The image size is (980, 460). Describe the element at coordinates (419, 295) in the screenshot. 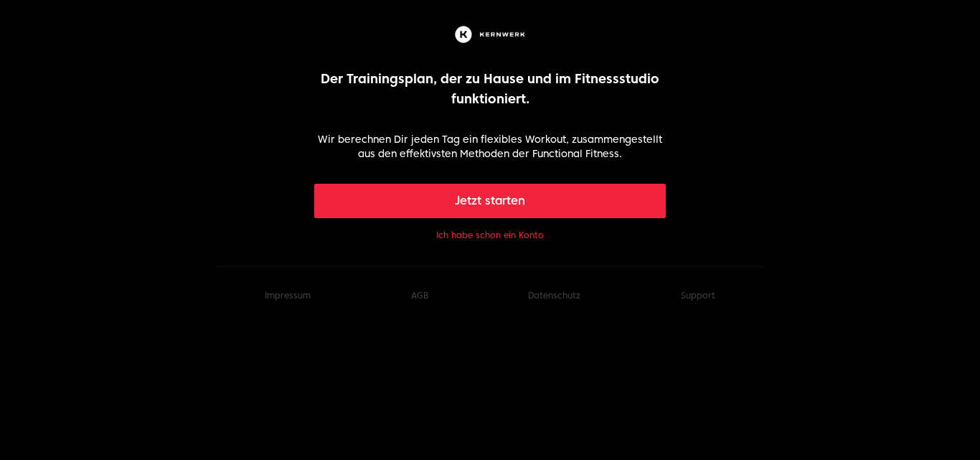

I see `a: AGB` at that location.